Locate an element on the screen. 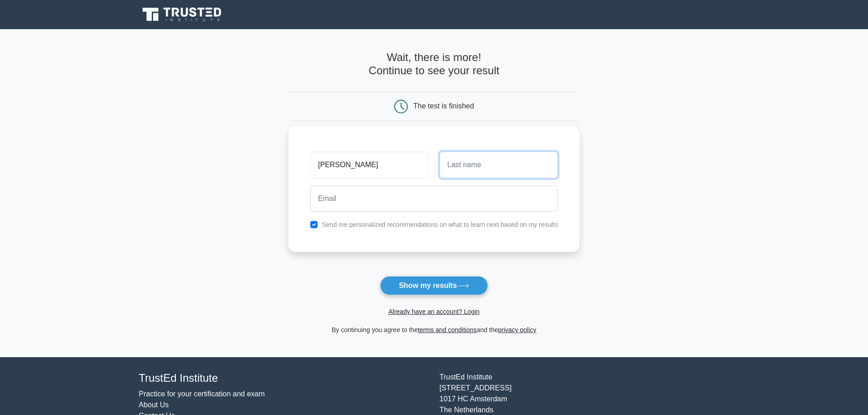 The height and width of the screenshot is (415, 868). a: privacy policy is located at coordinates (517, 330).